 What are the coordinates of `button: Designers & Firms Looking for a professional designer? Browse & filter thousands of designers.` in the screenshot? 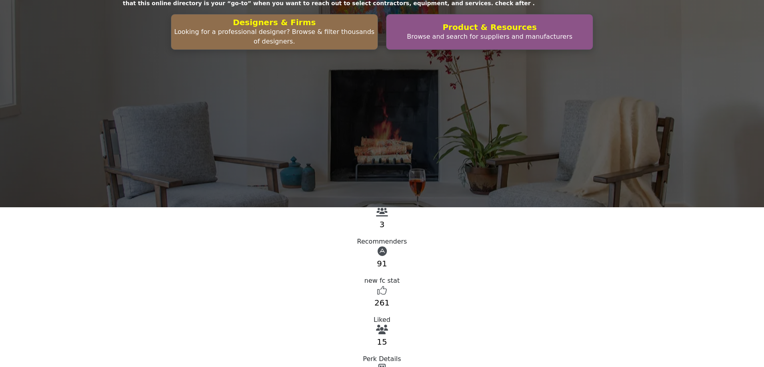 It's located at (274, 32).